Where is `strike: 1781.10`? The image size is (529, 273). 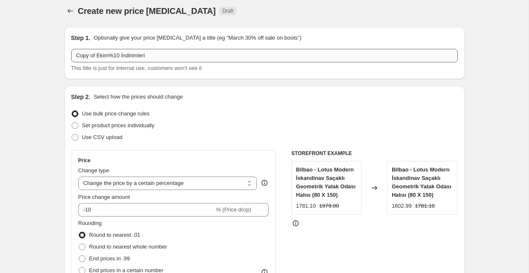
strike: 1781.10 is located at coordinates (424, 206).